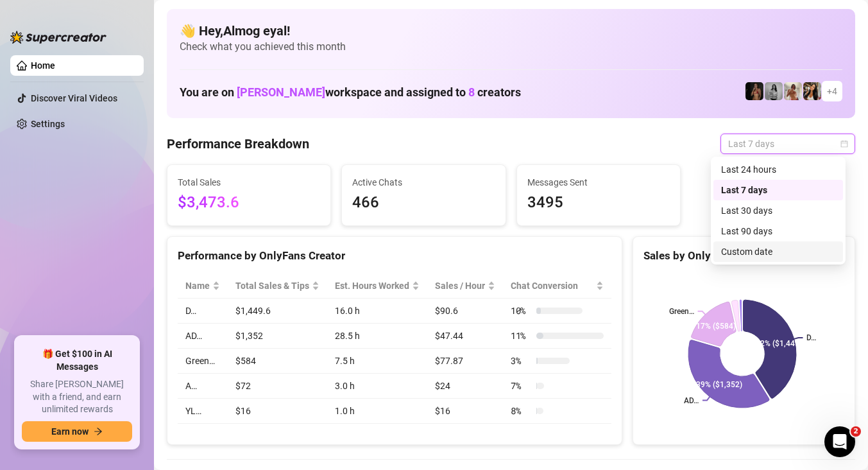 This screenshot has height=470, width=868. I want to click on span: Total Sales & Tips, so click(272, 286).